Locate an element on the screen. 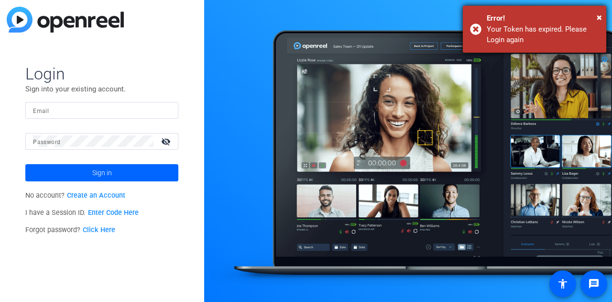  a: Create an Account is located at coordinates (96, 195).